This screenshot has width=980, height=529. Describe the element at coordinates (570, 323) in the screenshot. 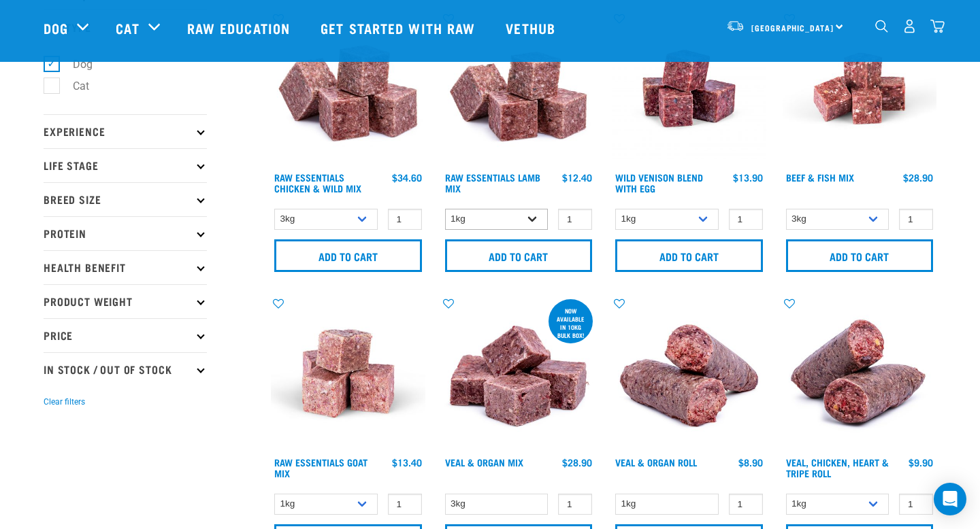

I see `div: now available in 10kg bulk box!` at that location.